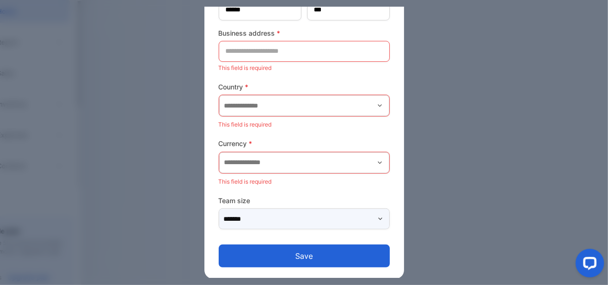 The height and width of the screenshot is (285, 608). I want to click on label: Team size, so click(304, 200).